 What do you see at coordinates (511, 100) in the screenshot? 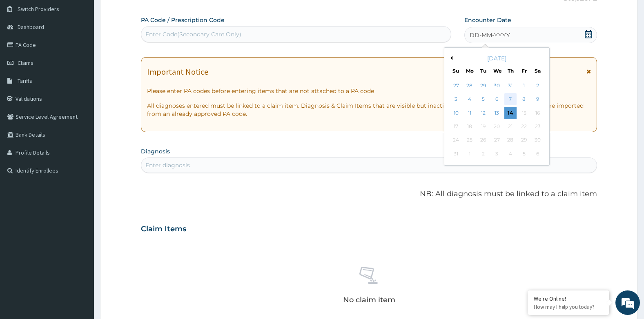
I see `div: Choose Thursday, August 7th, 2025` at bounding box center [511, 100].